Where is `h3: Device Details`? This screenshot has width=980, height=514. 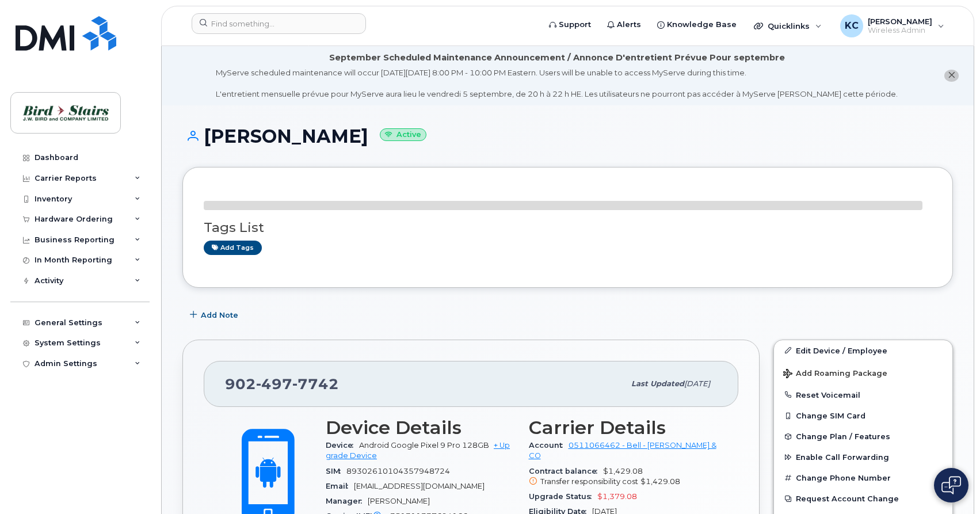 h3: Device Details is located at coordinates (420, 427).